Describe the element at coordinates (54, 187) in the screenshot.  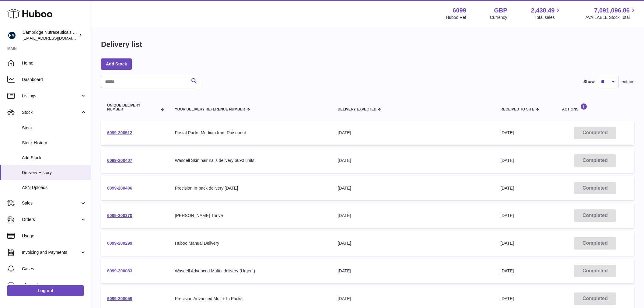
I see `span: ASN Uploads` at that location.